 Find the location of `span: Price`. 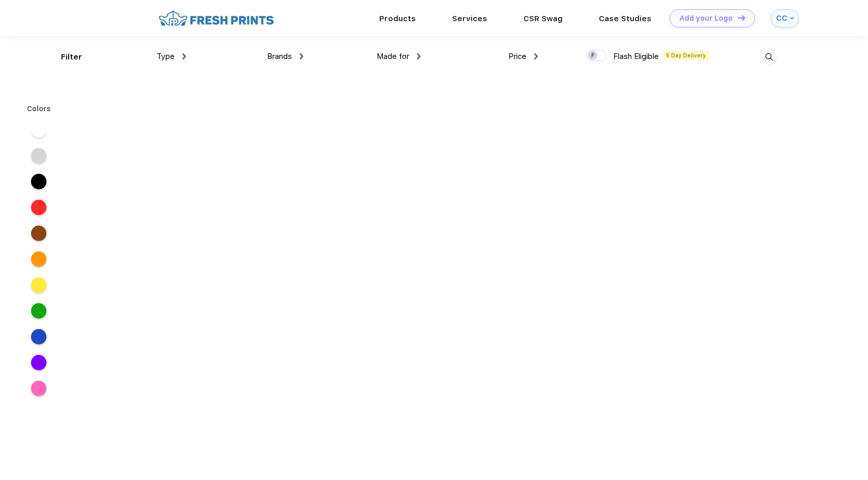

span: Price is located at coordinates (517, 57).